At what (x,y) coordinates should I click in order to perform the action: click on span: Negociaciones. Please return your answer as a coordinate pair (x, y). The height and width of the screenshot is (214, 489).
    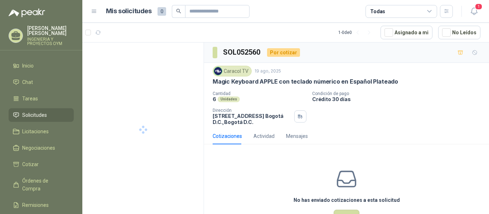
    Looking at the image, I should click on (39, 148).